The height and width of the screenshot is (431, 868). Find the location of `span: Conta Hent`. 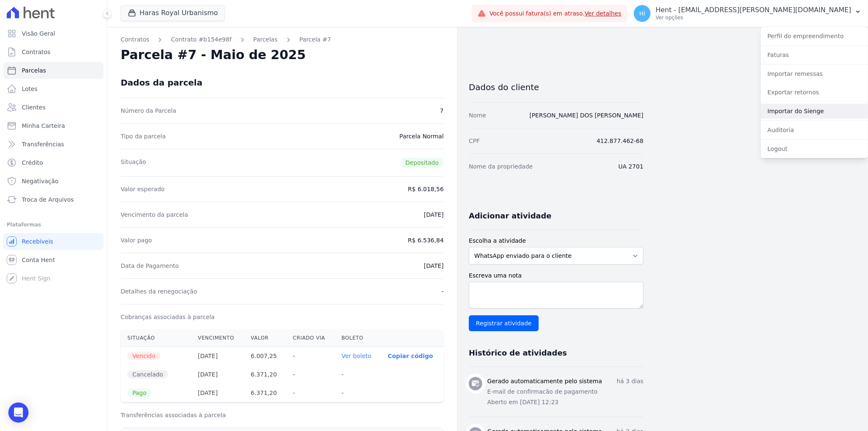

span: Conta Hent is located at coordinates (38, 260).